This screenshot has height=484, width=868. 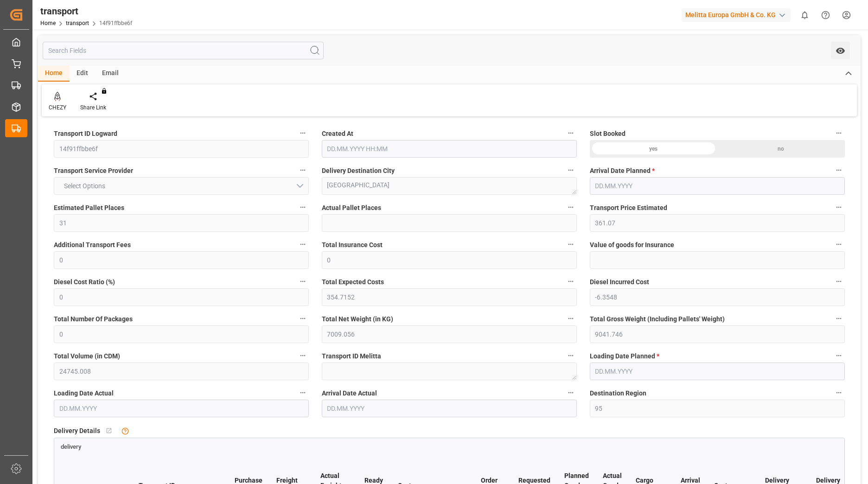 What do you see at coordinates (622, 171) in the screenshot?
I see `span: Arrival Date Planned` at bounding box center [622, 171].